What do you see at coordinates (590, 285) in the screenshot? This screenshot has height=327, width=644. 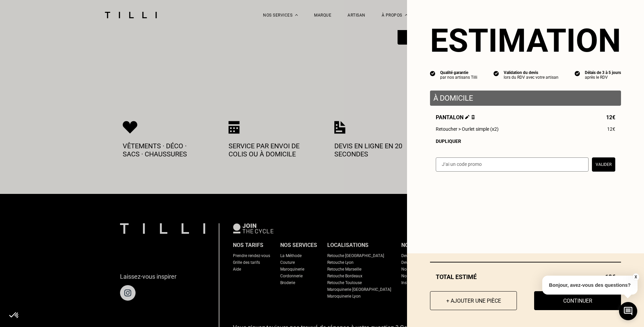 I see `p: Bonjour, avez-vous des questions?` at bounding box center [590, 285].